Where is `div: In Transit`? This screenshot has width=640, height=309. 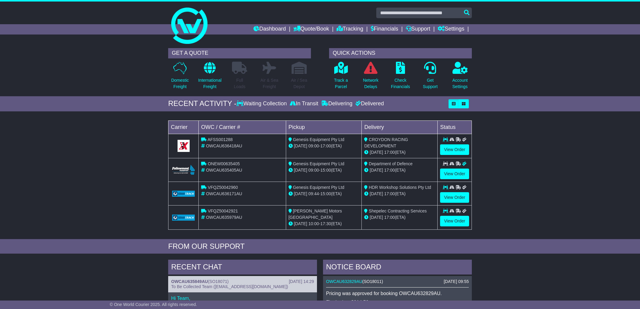 div: In Transit is located at coordinates (304, 104).